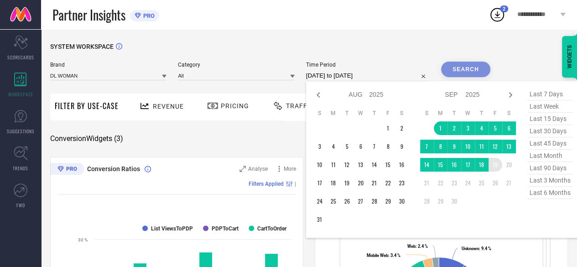 The height and width of the screenshot is (267, 577). I want to click on td: Sat Sep 06 2025, so click(509, 128).